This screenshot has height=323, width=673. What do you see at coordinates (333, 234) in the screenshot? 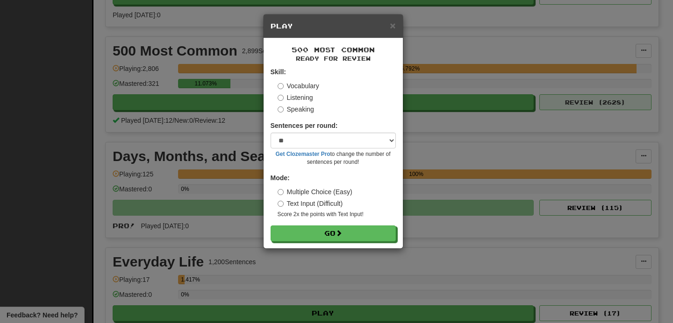
I see `button: Go` at bounding box center [333, 234].